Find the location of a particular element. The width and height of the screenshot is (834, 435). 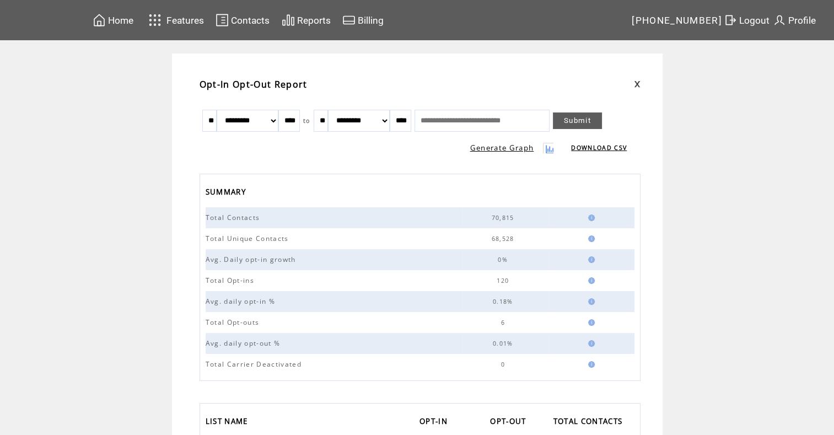

span: 68,528 is located at coordinates (504, 239).